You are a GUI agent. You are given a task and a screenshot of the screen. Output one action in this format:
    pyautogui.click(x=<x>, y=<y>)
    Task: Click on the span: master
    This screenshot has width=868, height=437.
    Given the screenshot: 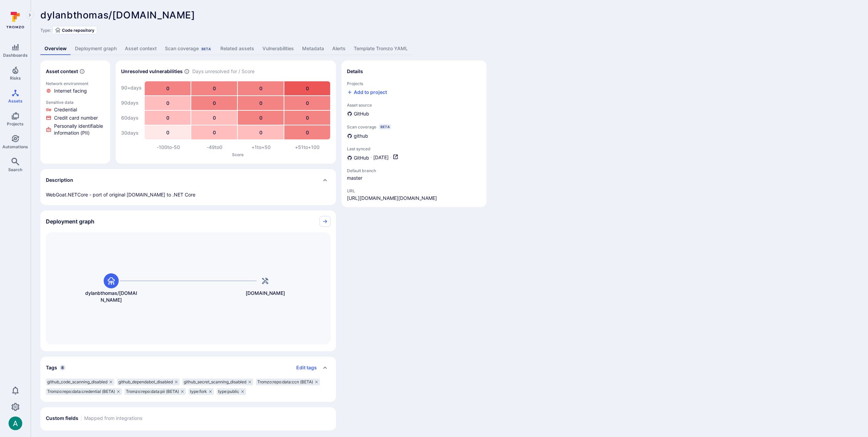 What is the action you would take?
    pyautogui.click(x=374, y=178)
    